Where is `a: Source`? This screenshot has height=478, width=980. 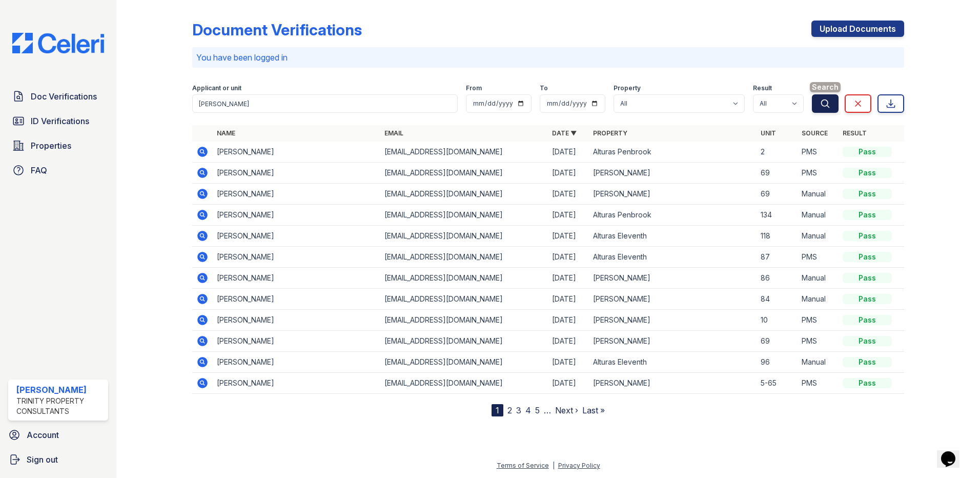 a: Source is located at coordinates (814, 133).